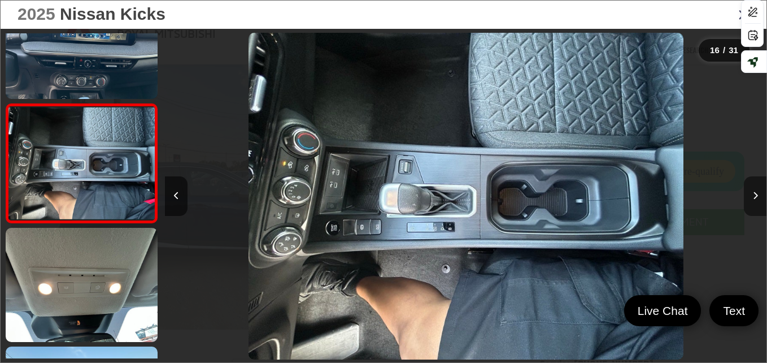  Describe the element at coordinates (734, 310) in the screenshot. I see `a: Text` at that location.